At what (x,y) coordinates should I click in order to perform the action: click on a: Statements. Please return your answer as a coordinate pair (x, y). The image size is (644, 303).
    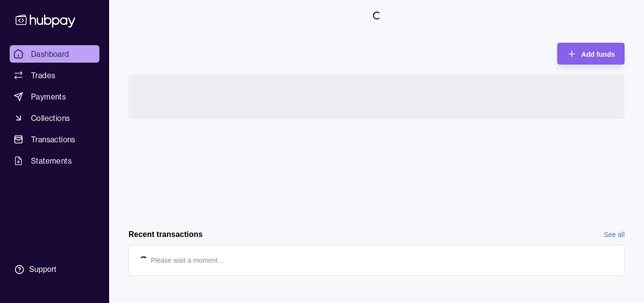
    Looking at the image, I should click on (54, 161).